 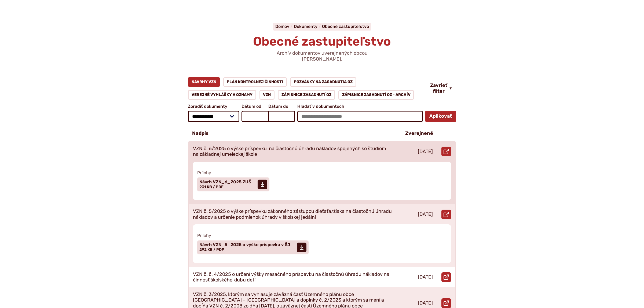 What do you see at coordinates (282, 106) in the screenshot?
I see `span: Dátum do` at bounding box center [282, 106].